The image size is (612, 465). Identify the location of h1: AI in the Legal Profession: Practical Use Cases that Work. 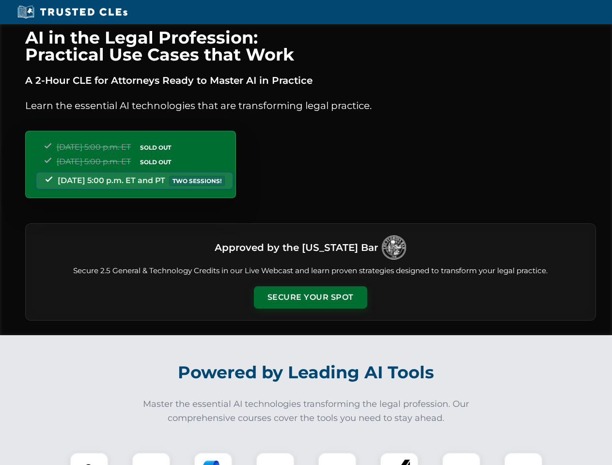
(311, 46).